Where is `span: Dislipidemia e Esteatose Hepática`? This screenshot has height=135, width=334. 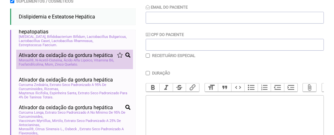
span: Dislipidemia e Esteatose Hepática is located at coordinates (57, 17).